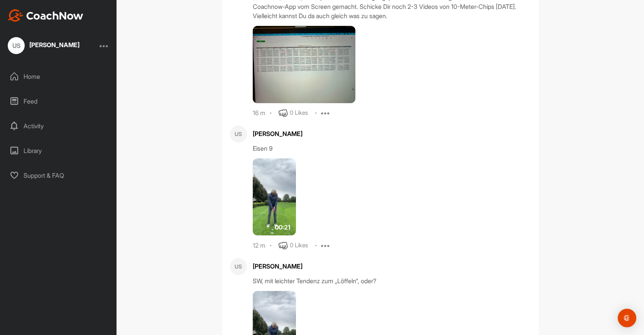 This screenshot has height=335, width=644. What do you see at coordinates (59, 101) in the screenshot?
I see `div: Feed` at bounding box center [59, 101].